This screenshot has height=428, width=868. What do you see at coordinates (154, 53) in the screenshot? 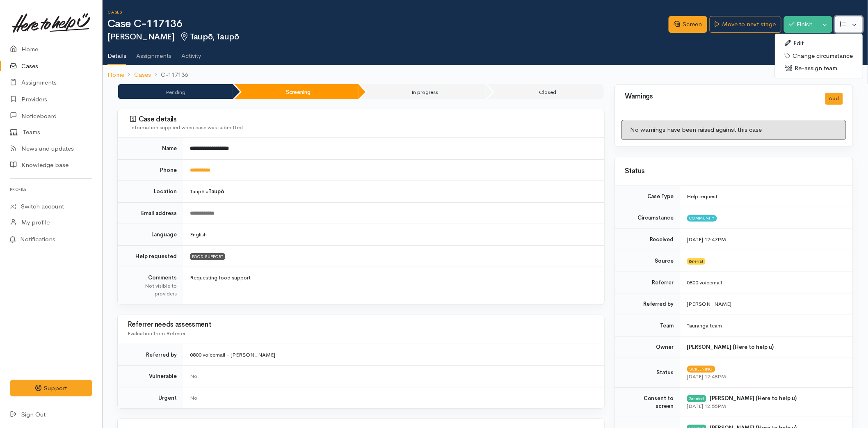
I see `a: Assignments` at bounding box center [154, 53].